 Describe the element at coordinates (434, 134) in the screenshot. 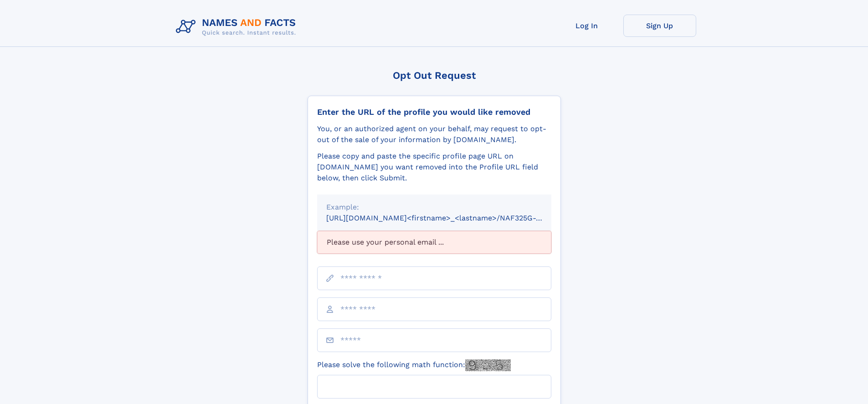

I see `div: You, or an authorized agent on your behalf, may request to opt-out of the sale of your informatio...` at that location.